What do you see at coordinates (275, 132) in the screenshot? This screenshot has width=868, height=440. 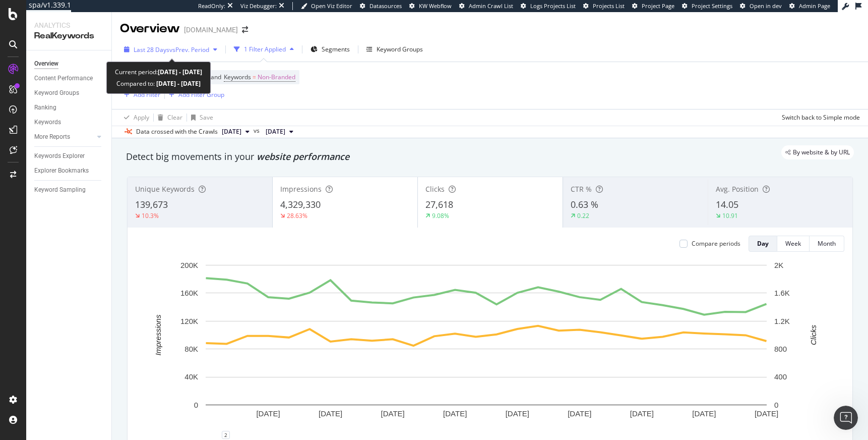 I see `span: 2025 Sep. 8th` at bounding box center [275, 132].